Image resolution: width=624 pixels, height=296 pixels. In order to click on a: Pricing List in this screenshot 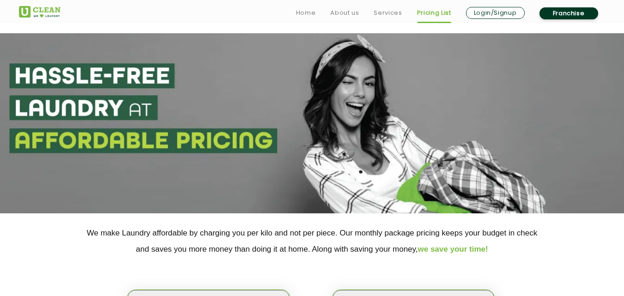, I will do `click(434, 13)`.